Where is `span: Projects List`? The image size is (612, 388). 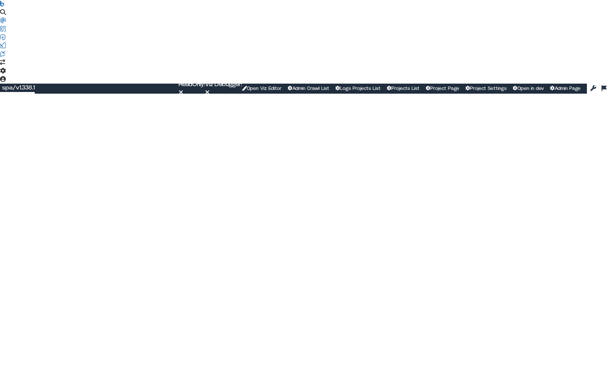 span: Projects List is located at coordinates (405, 88).